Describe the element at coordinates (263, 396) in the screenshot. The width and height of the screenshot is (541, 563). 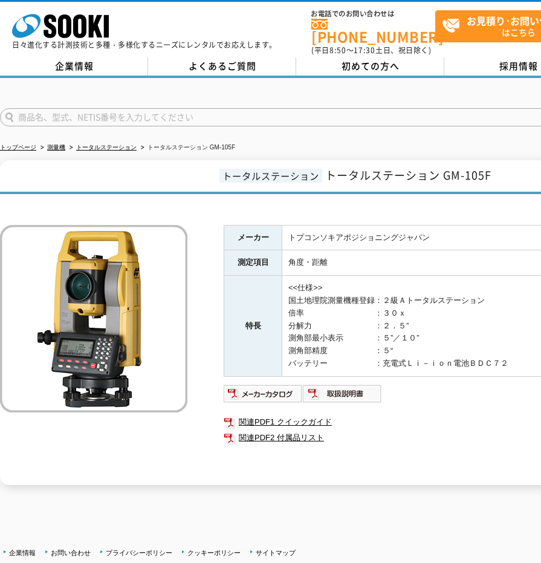
I see `a: メーカーカタログ` at that location.